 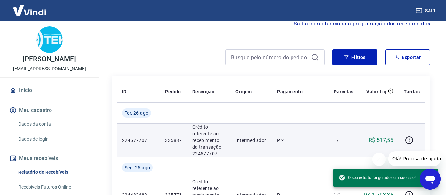 I want to click on img: 284f678f-c33e-4b86-a404-99882e463dc6.jpeg, so click(x=50, y=40).